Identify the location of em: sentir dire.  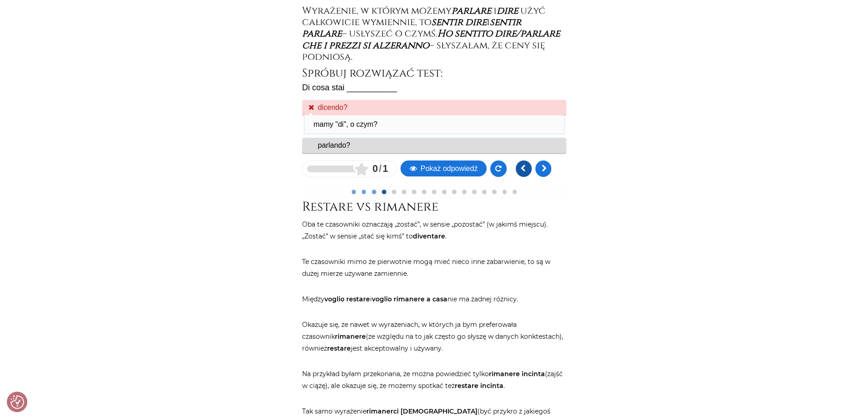
(459, 23).